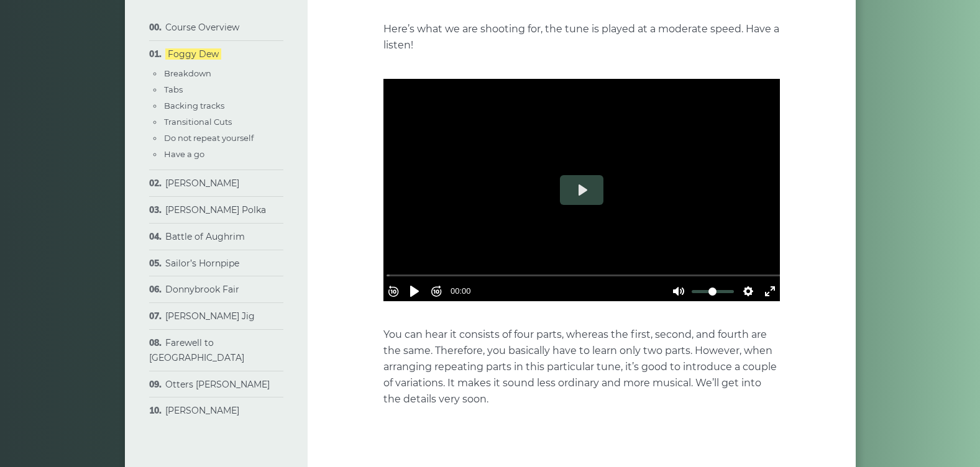 This screenshot has width=980, height=467. Describe the element at coordinates (202, 289) in the screenshot. I see `a: Donnybrook Fair` at that location.